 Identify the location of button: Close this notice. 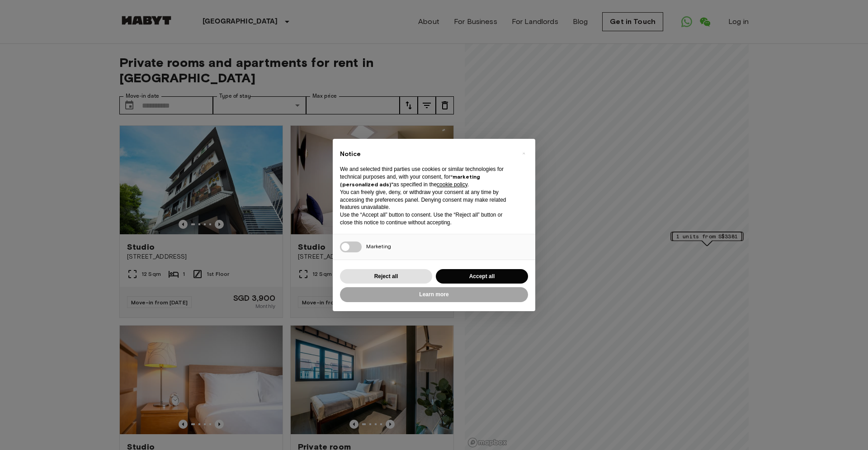
(524, 153).